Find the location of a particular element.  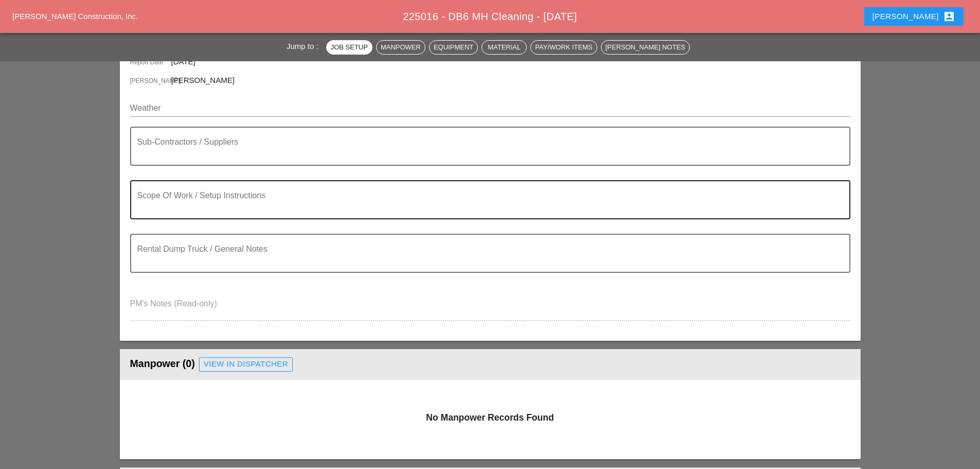

span: Jump to : is located at coordinates (304, 46).